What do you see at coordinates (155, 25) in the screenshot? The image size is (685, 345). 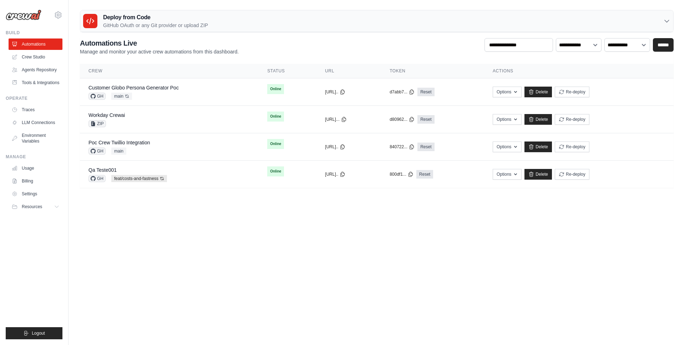 I see `p: GitHub OAuth or any Git provider or upload ZIP` at bounding box center [155, 25].